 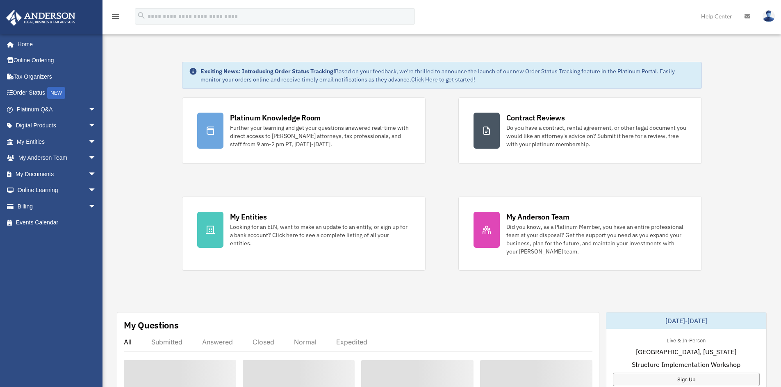 I want to click on img: User Pic, so click(x=768, y=16).